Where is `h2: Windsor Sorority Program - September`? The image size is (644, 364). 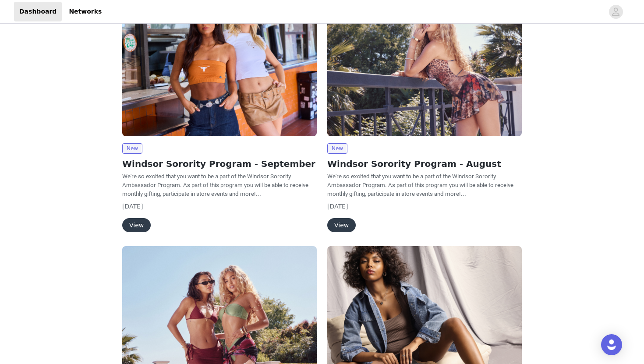
h2: Windsor Sorority Program - September is located at coordinates (220, 164).